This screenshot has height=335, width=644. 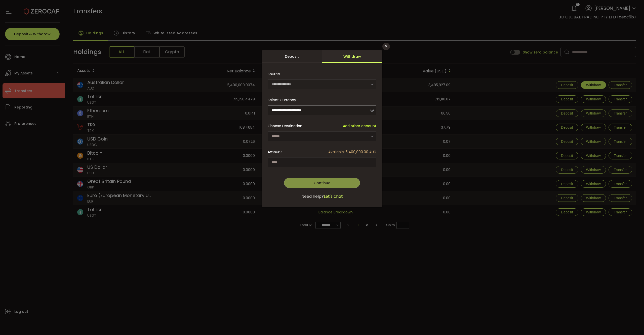 I want to click on span: Available: 5,400,000.00 AUD, so click(x=352, y=152).